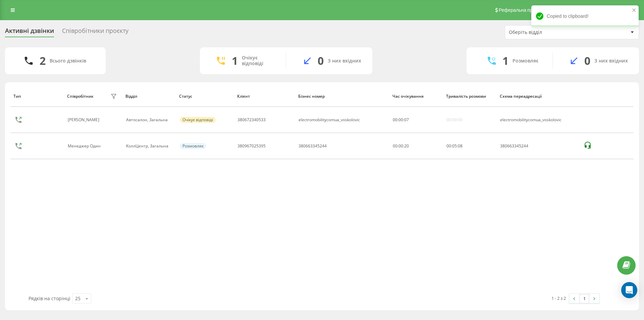 Image resolution: width=644 pixels, height=320 pixels. Describe the element at coordinates (470, 96) in the screenshot. I see `div: Тривалість розмови` at that location.